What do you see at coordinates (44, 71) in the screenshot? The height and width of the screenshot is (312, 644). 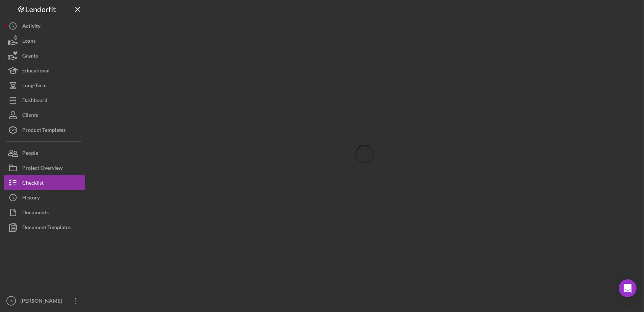 I see `button: Educational` at bounding box center [44, 71].